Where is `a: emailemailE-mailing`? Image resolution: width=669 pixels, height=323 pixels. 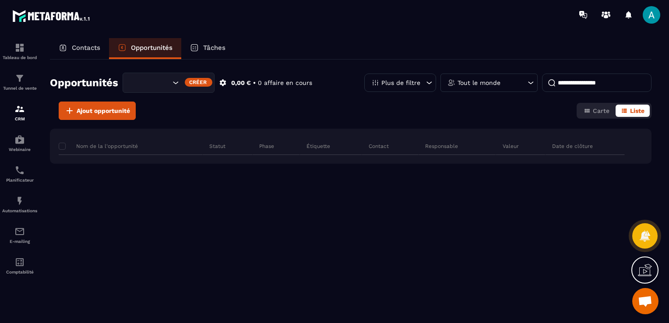
a: emailemailE-mailing is located at coordinates (20, 235).